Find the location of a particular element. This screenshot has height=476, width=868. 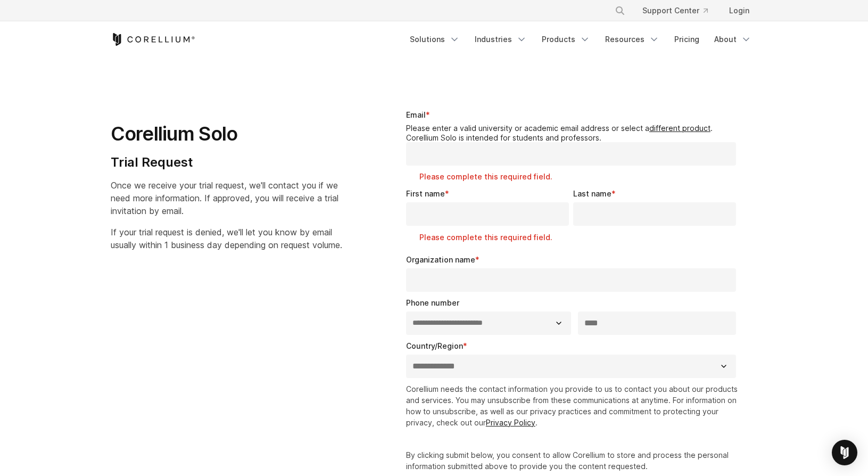

button: Search is located at coordinates (620, 11).